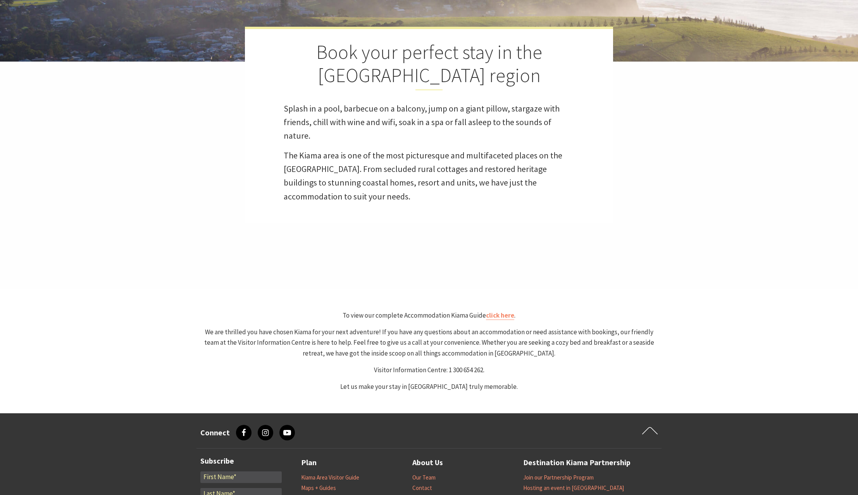  Describe the element at coordinates (429, 343) in the screenshot. I see `p: We are thrilled you have chosen Kiama for your next adventure! If you have any questions about an...` at that location.